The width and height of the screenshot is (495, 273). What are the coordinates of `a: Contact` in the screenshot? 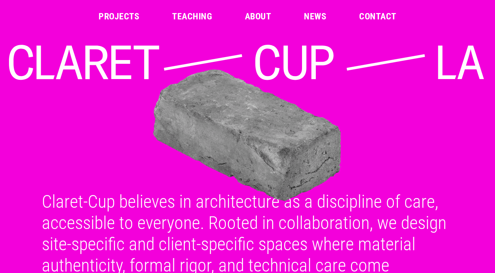 It's located at (377, 16).